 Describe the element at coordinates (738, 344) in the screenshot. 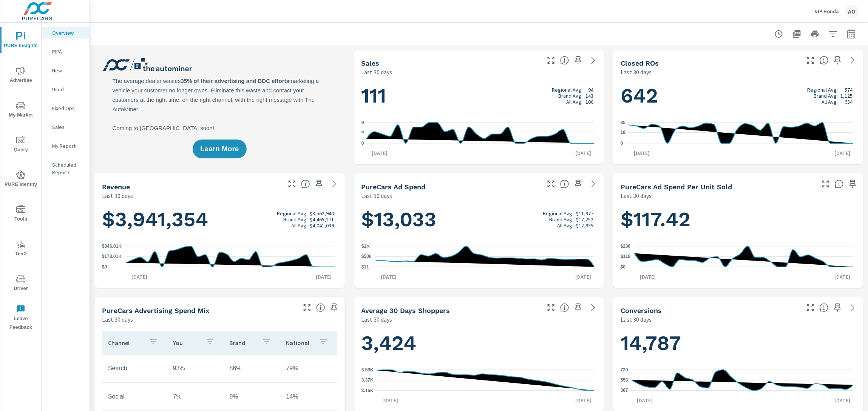

I see `h1: 14,787` at that location.